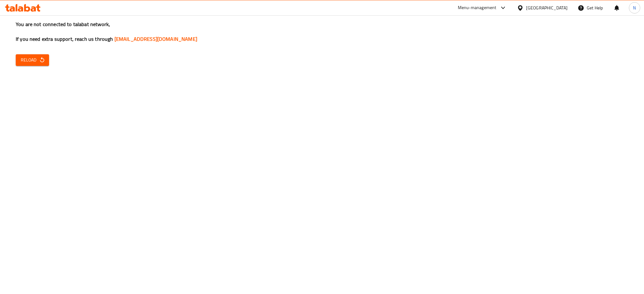 This screenshot has width=644, height=294. I want to click on h3: You are not connected to talabat network, If you need extra support, reach us through, so click(322, 32).